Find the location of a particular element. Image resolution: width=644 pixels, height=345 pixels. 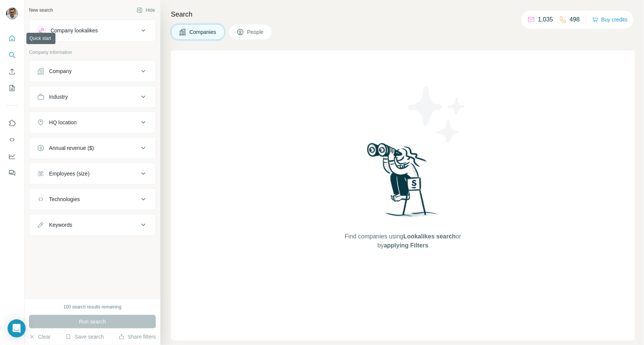

button: Quick start is located at coordinates (12, 38).